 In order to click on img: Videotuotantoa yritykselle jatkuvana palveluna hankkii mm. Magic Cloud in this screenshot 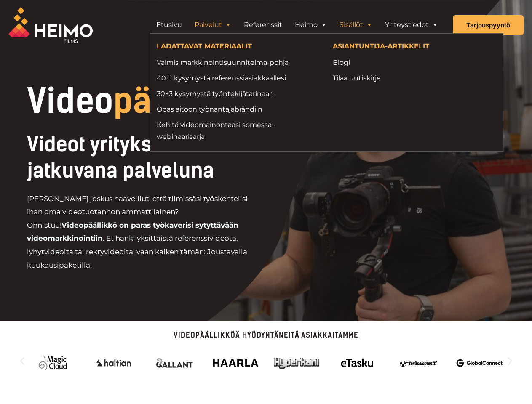, I will do `click(53, 363)`.